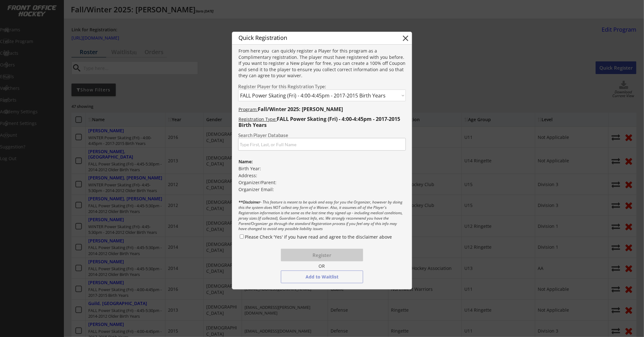  What do you see at coordinates (405, 38) in the screenshot?
I see `button: close` at bounding box center [405, 38].